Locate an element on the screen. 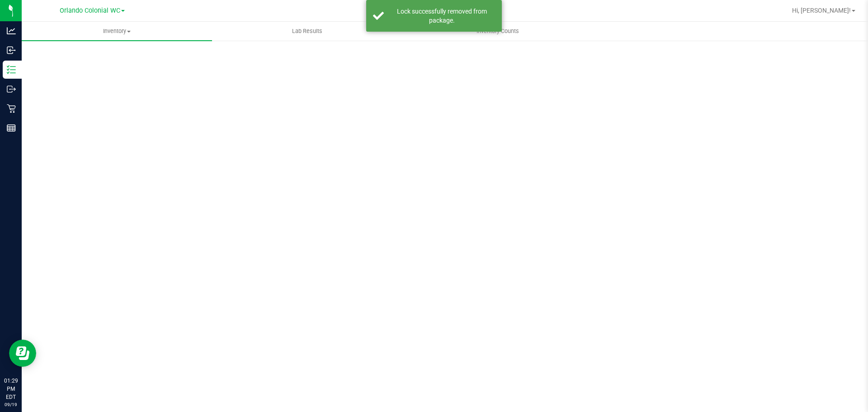 The height and width of the screenshot is (412, 868). p: 09/19 is located at coordinates (11, 404).